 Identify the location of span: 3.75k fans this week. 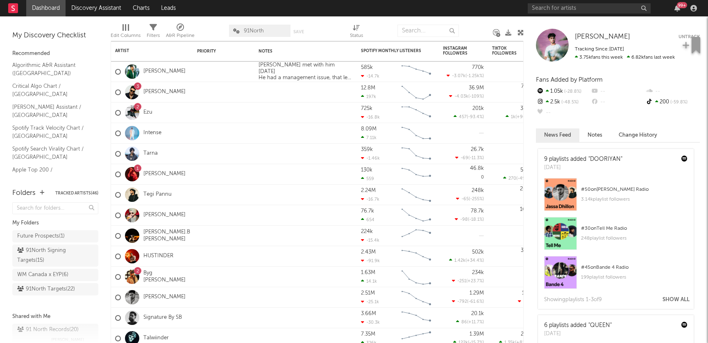
(599, 57).